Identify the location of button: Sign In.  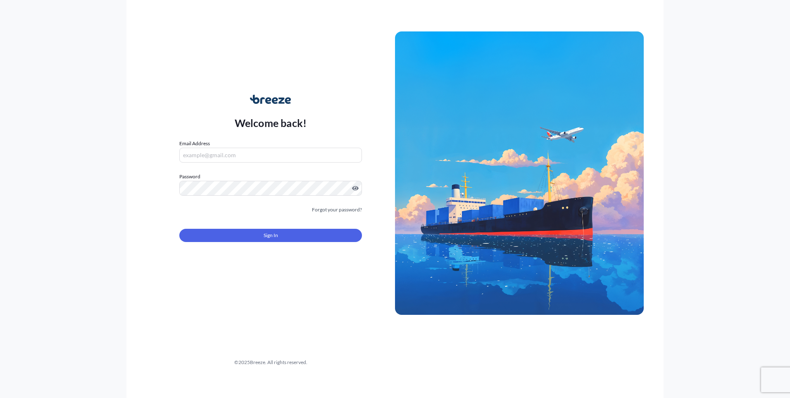
(271, 235).